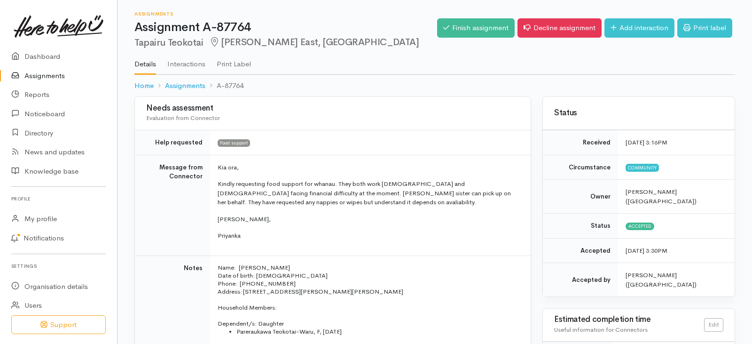  I want to click on h1: Assignment A-87764, so click(286, 27).